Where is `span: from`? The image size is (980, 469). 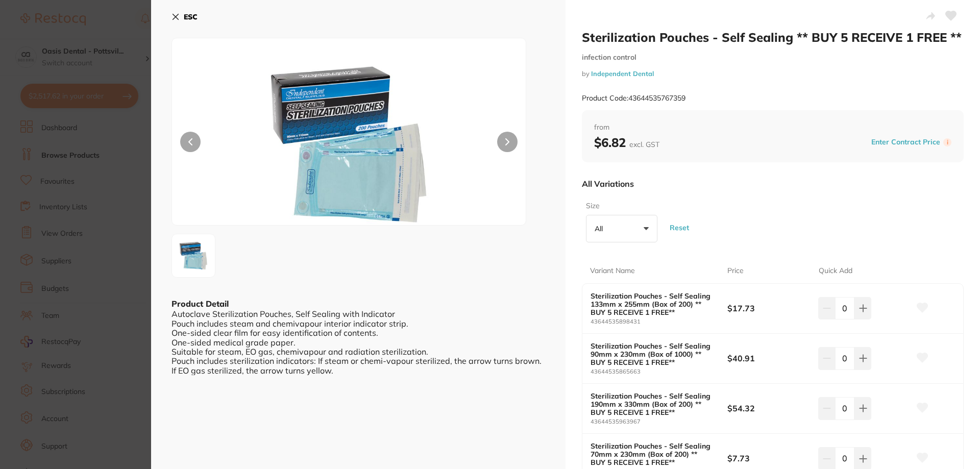 span: from is located at coordinates (773, 128).